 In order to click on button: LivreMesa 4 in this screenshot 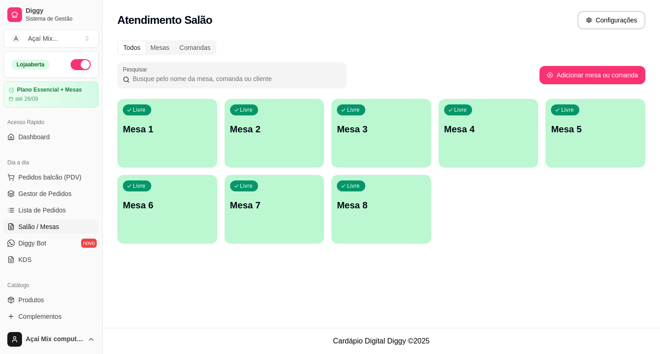, I will do `click(488, 133)`.